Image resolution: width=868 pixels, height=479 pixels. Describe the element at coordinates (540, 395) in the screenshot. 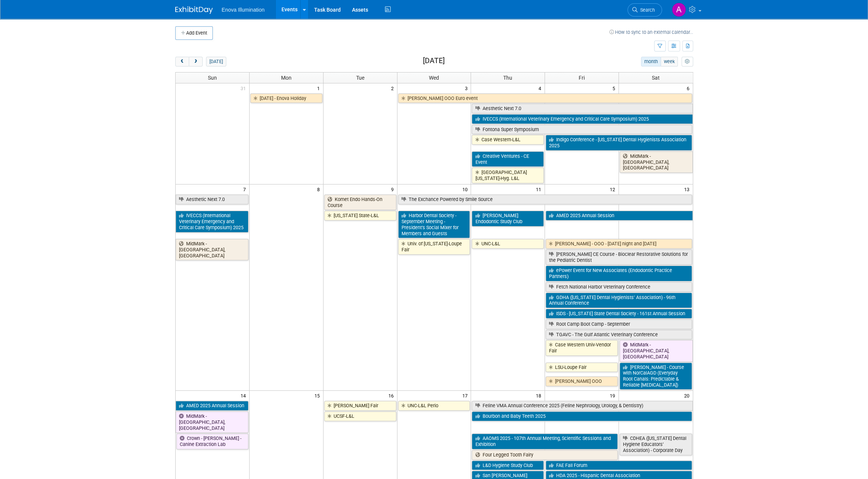

I see `span: 18` at that location.